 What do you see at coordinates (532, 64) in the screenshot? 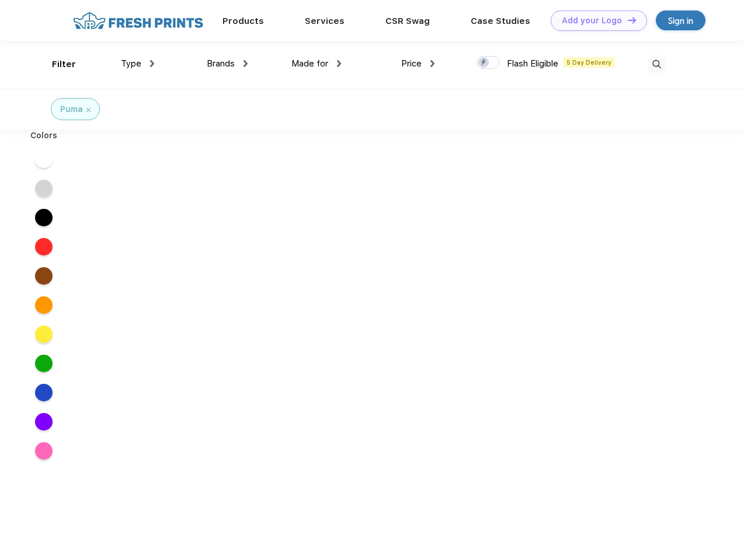
I see `span: Flash Eligible` at bounding box center [532, 64].